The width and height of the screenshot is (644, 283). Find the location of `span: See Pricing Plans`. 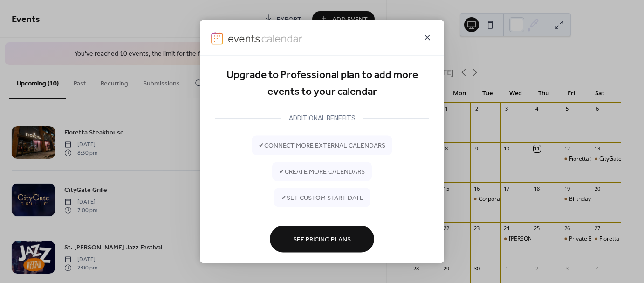

span: See Pricing Plans is located at coordinates (322, 239).